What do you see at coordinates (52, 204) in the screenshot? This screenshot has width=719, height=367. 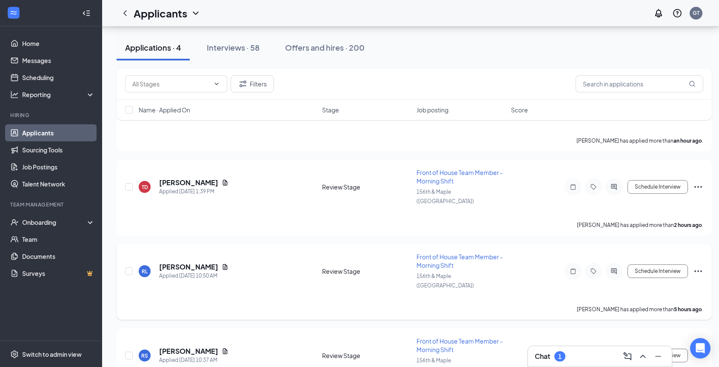 I see `div: Team Management` at bounding box center [52, 204].